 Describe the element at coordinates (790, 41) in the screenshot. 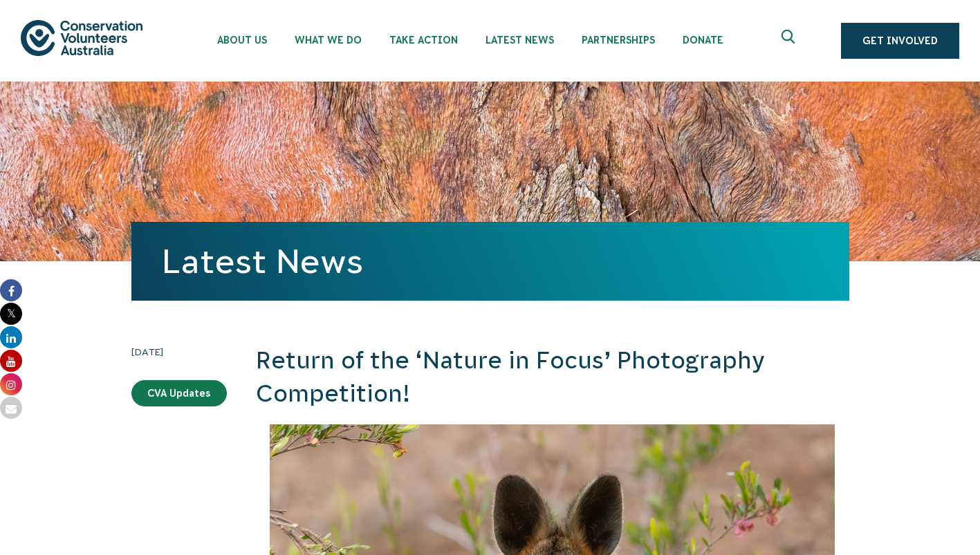

I see `span: Expand search box` at that location.